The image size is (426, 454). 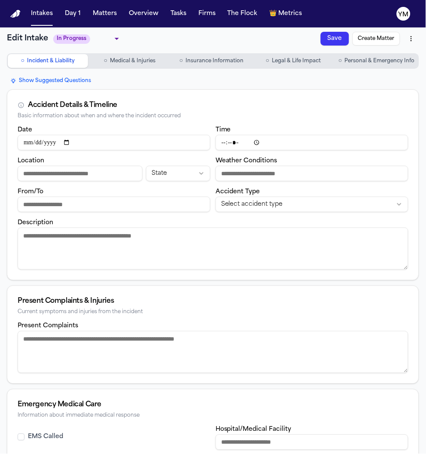 I want to click on div: Basic information about when and where the incident occurred, so click(x=213, y=116).